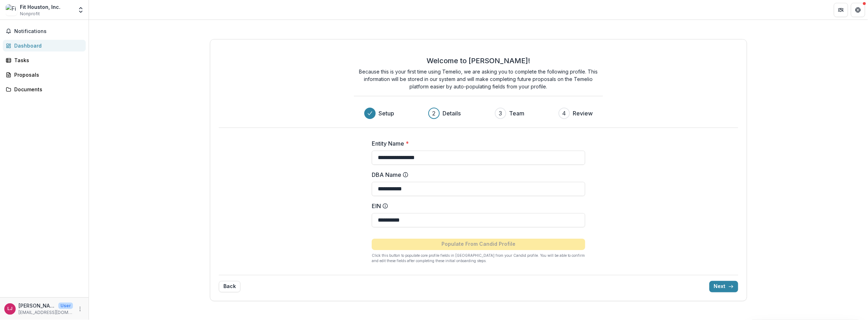 This screenshot has width=868, height=320. Describe the element at coordinates (476, 175) in the screenshot. I see `label: DBA Name` at that location.